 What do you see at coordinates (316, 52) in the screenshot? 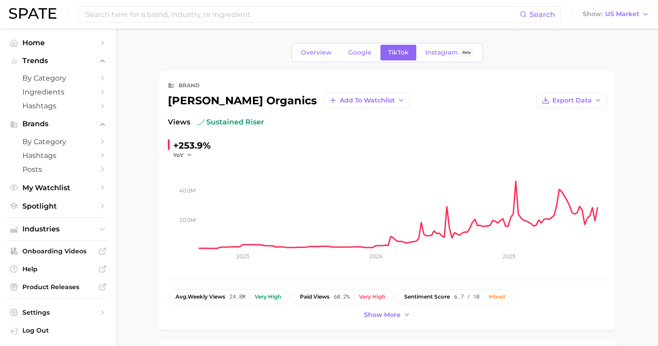
I see `a: Overview` at bounding box center [316, 52].